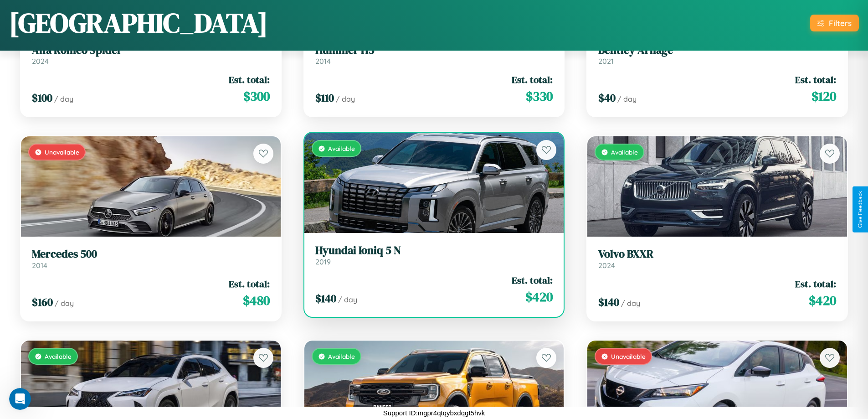 The image size is (868, 419). What do you see at coordinates (42, 301) in the screenshot?
I see `span: $ 160` at bounding box center [42, 301].